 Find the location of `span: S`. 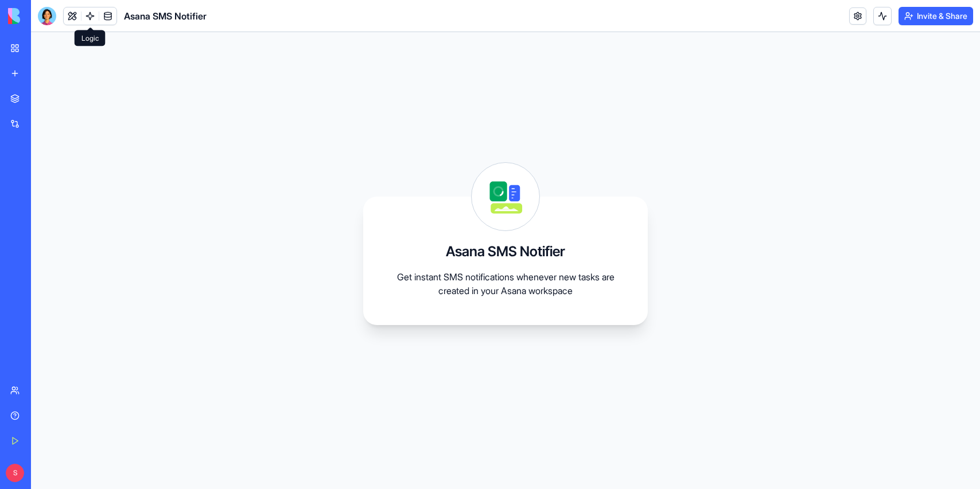

span: S is located at coordinates (15, 474).